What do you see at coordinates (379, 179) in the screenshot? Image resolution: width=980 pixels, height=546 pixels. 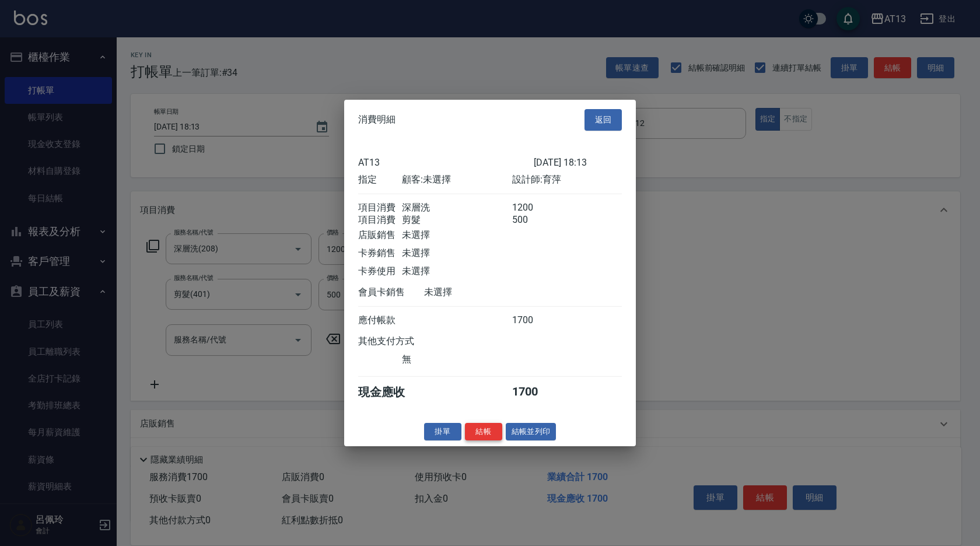 I see `div: 指定` at bounding box center [379, 179].